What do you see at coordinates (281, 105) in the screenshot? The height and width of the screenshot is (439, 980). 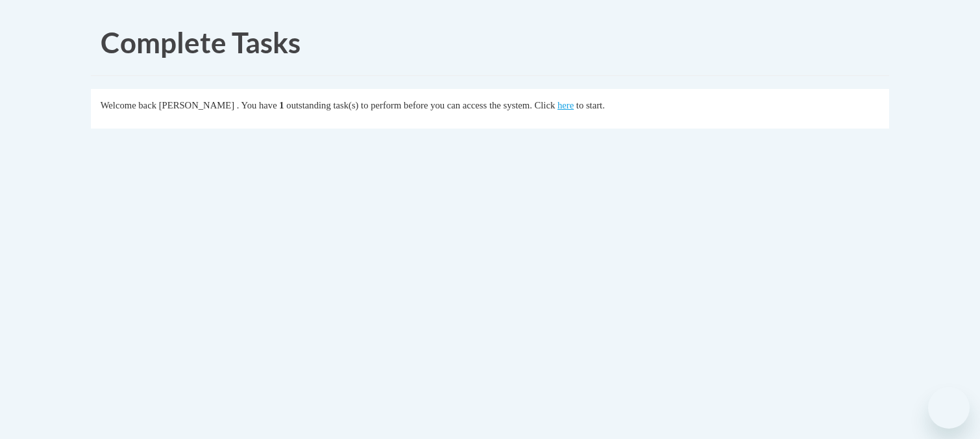 I see `span: 1` at bounding box center [281, 105].